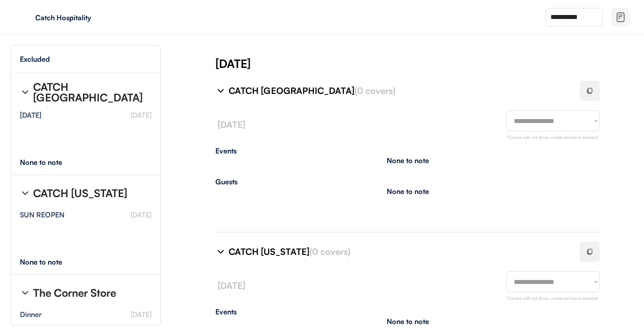 The height and width of the screenshot is (336, 644). Describe the element at coordinates (620, 17) in the screenshot. I see `img: file-02.svg` at that location.